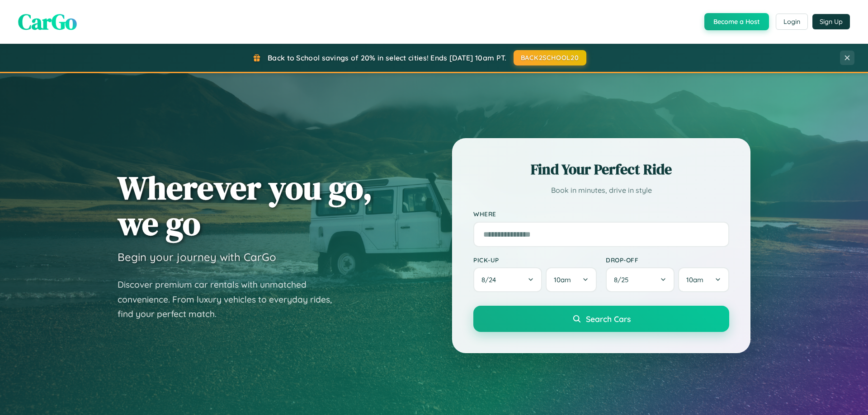 The width and height of the screenshot is (868, 415). I want to click on span: CarGo, so click(48, 22).